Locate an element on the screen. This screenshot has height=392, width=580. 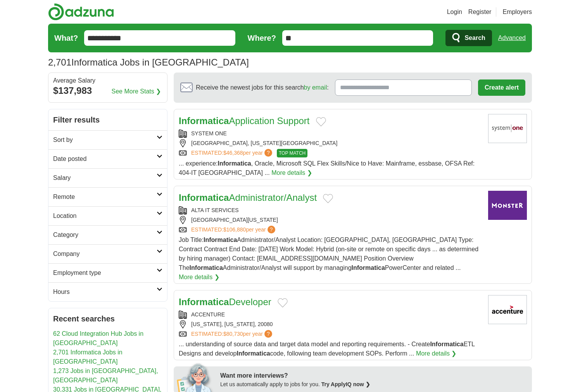
div: $137,983 is located at coordinates (108, 90).